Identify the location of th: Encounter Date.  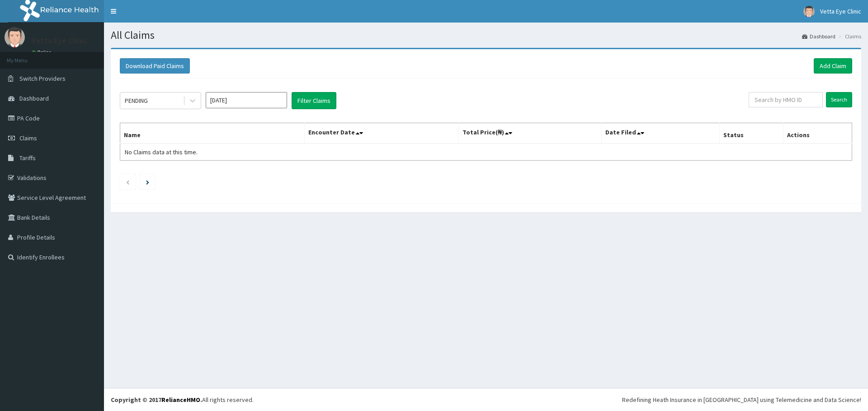
(381, 134).